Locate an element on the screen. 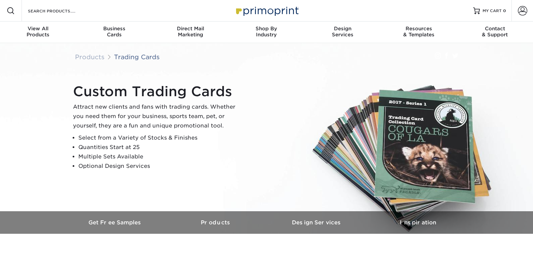 The image size is (533, 260). span: 0 is located at coordinates (504, 11).